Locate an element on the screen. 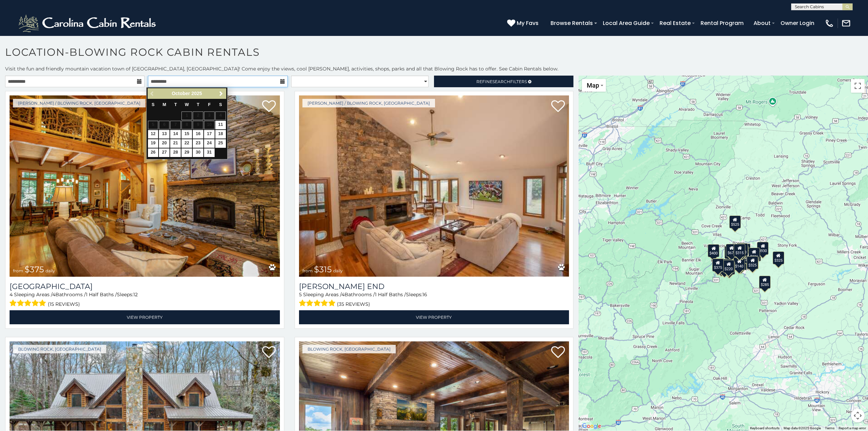 Image resolution: width=868 pixels, height=431 pixels. a: 29 is located at coordinates (187, 153).